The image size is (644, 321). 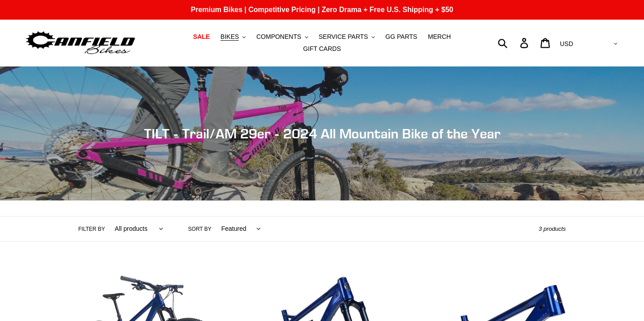 I want to click on a: MERCH, so click(x=439, y=37).